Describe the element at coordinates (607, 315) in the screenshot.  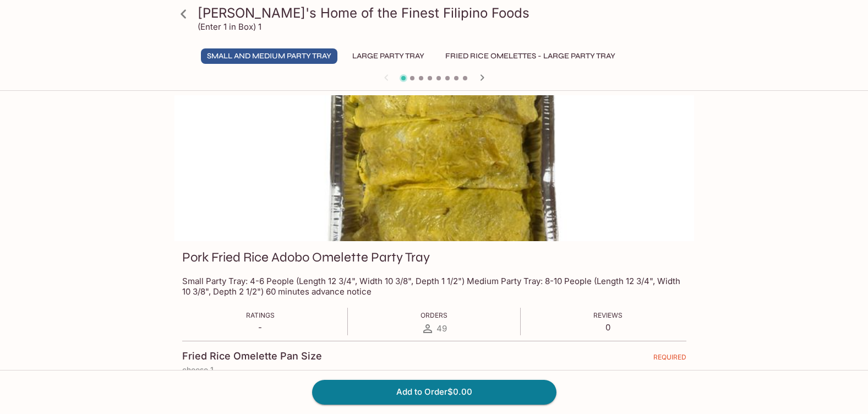
I see `span: Reviews` at that location.